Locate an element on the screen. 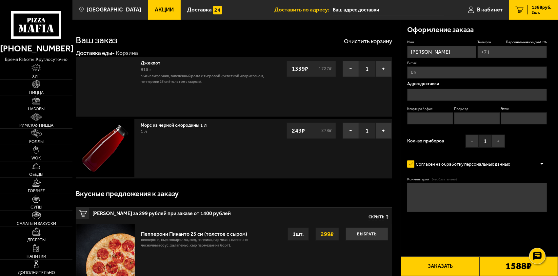  span: Кол-во приборов is located at coordinates (425, 141).